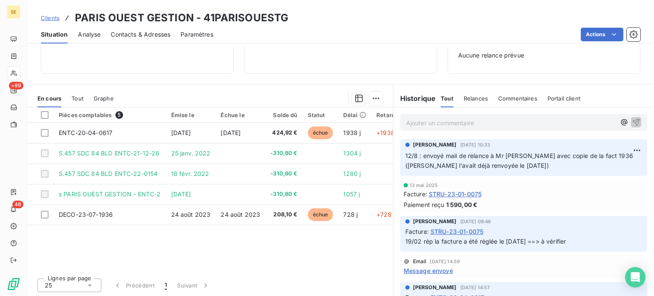 Image resolution: width=654 pixels, height=296 pixels. What do you see at coordinates (103, 98) in the screenshot?
I see `span: Graphe` at bounding box center [103, 98].